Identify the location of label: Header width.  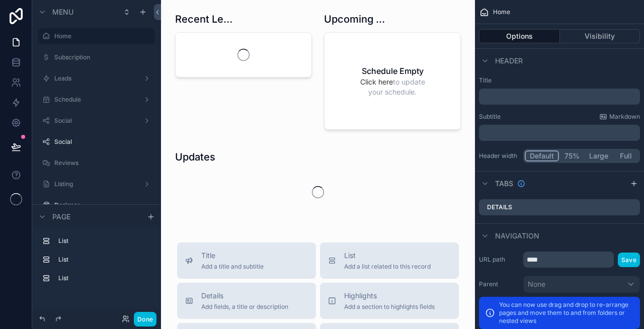
(499, 156).